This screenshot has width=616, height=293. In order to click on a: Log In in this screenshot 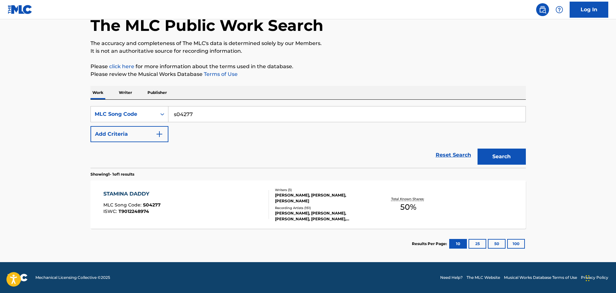, I will do `click(589, 10)`.